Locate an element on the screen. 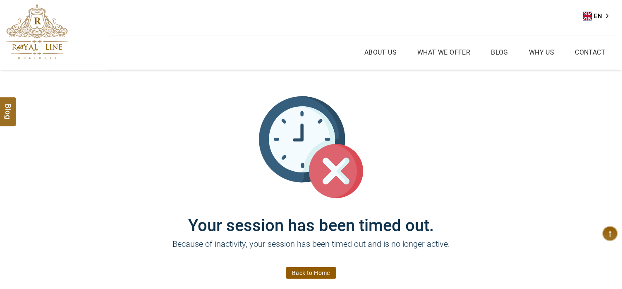  a: EN is located at coordinates (599, 16).